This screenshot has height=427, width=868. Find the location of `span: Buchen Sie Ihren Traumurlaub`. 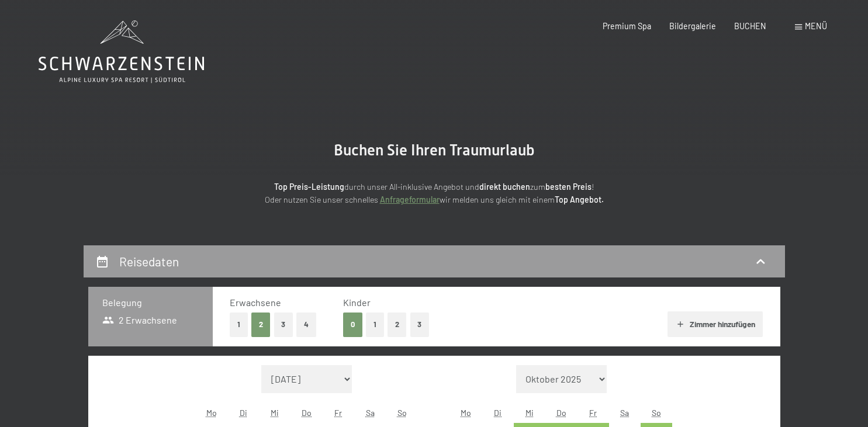

span: Buchen Sie Ihren Traumurlaub is located at coordinates (434, 150).